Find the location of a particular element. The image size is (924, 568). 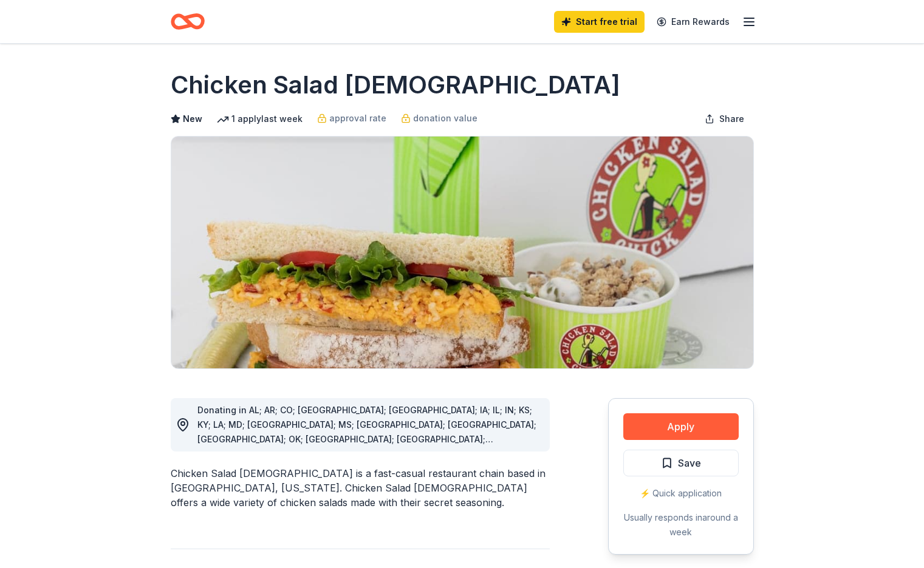

span: donation value is located at coordinates (446, 119).